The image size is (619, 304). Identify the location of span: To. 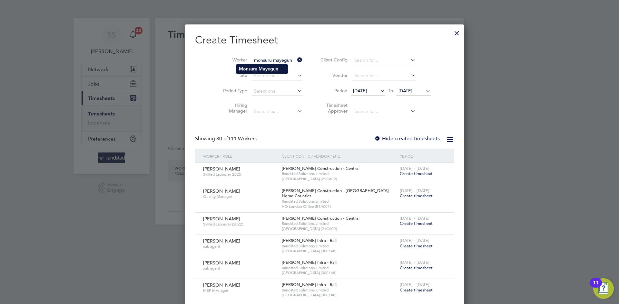
(390, 91).